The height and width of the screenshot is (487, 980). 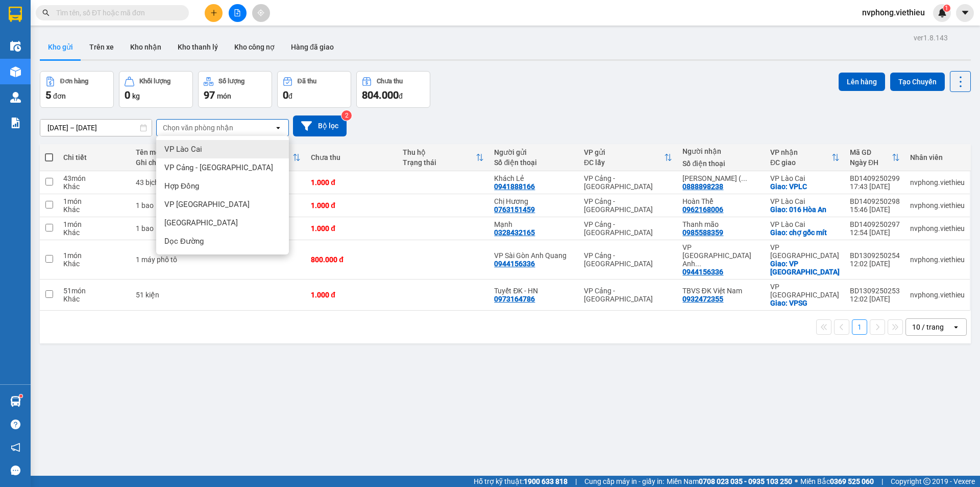 What do you see at coordinates (76, 72) in the screenshot?
I see `strong: 02143888555, 0243777888` at bounding box center [76, 72].